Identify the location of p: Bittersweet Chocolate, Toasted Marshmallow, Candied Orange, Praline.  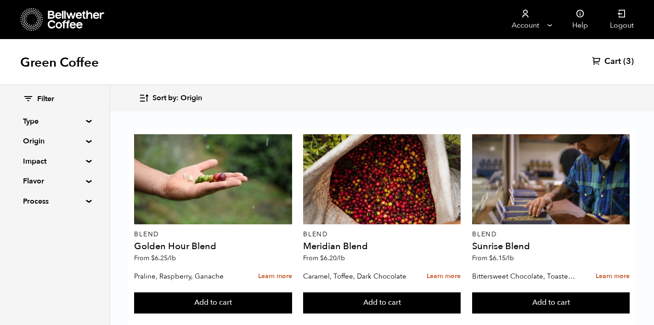
(525, 276).